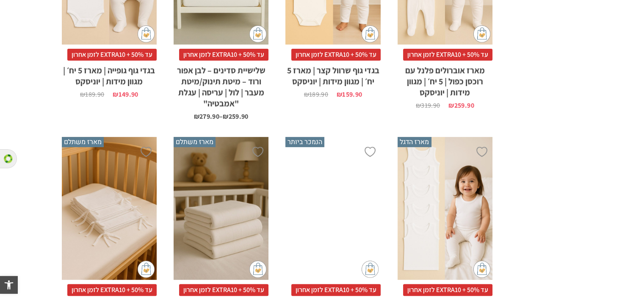 The width and height of the screenshot is (644, 298). What do you see at coordinates (126, 94) in the screenshot?
I see `bdi: 149.90` at bounding box center [126, 94].